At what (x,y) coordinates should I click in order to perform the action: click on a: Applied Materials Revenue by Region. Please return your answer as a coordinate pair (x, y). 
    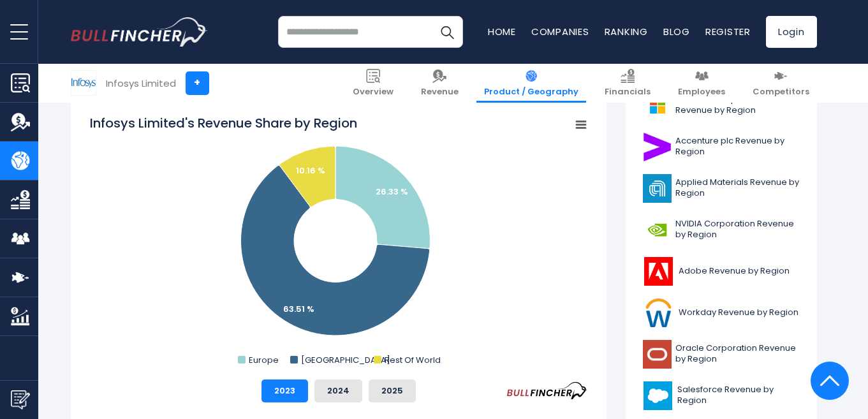
    Looking at the image, I should click on (722, 188).